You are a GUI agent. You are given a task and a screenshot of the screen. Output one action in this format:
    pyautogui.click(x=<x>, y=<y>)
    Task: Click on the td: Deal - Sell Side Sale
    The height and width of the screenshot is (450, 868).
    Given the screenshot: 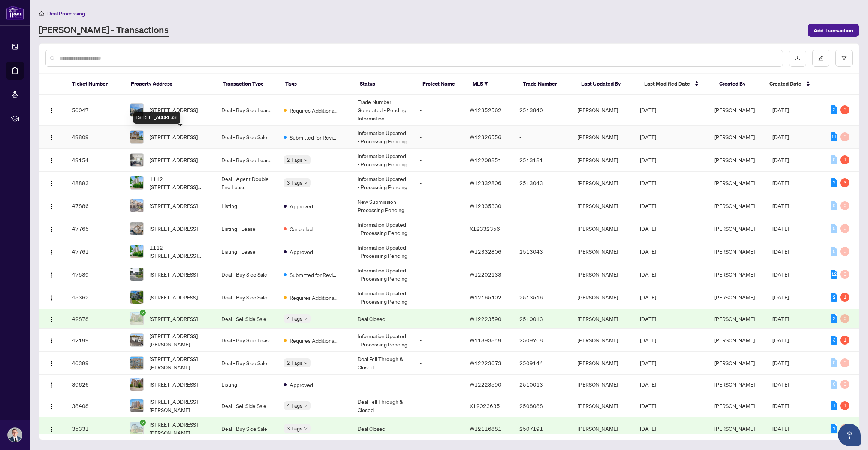 What is the action you would take?
    pyautogui.click(x=246, y=319)
    